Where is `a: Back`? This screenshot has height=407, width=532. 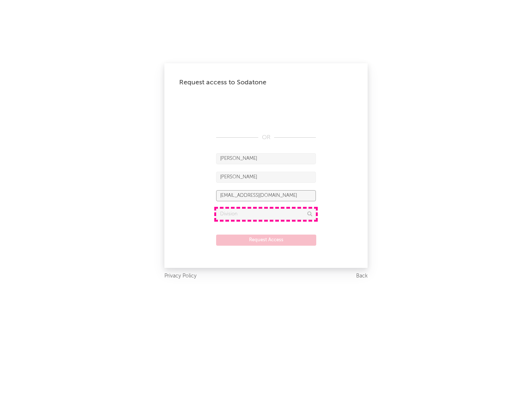 a: Back is located at coordinates (362, 276).